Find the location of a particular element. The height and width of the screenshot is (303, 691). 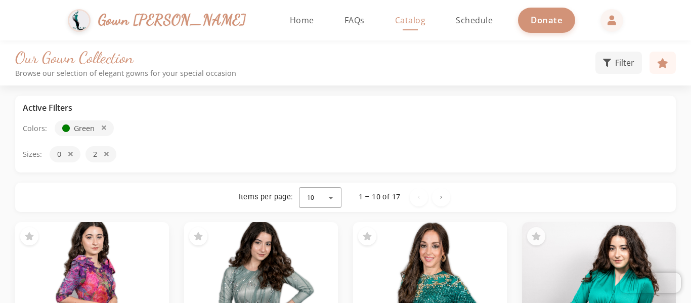

h1: Our Gown Collection is located at coordinates (305, 58).